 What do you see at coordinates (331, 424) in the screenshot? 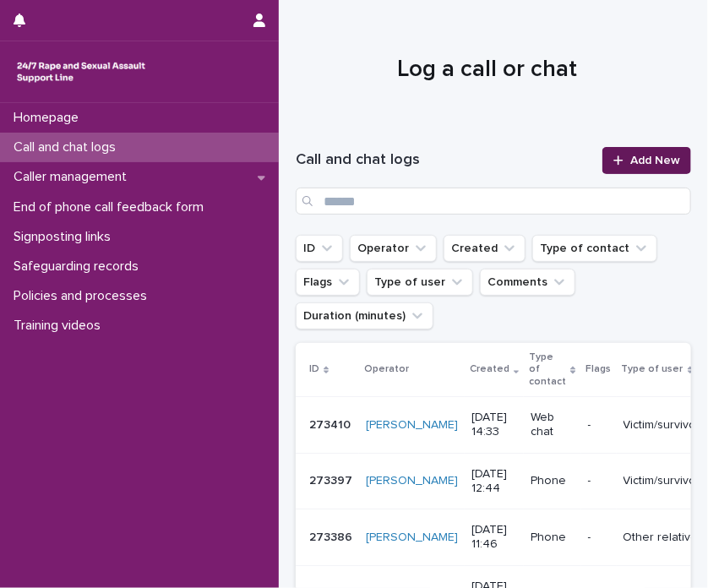
I see `p: 273410` at bounding box center [331, 424].